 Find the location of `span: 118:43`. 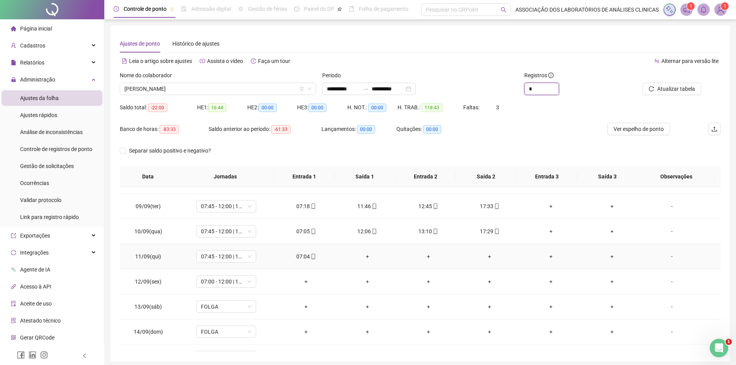

span: 118:43 is located at coordinates (432, 108).